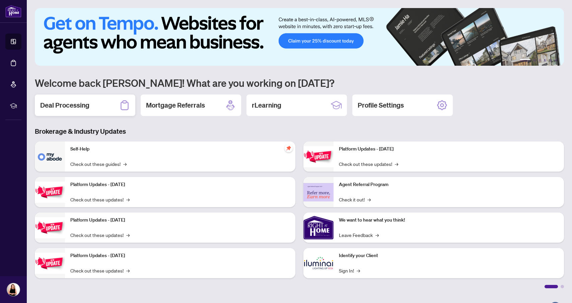  I want to click on h2: rLearning, so click(267, 105).